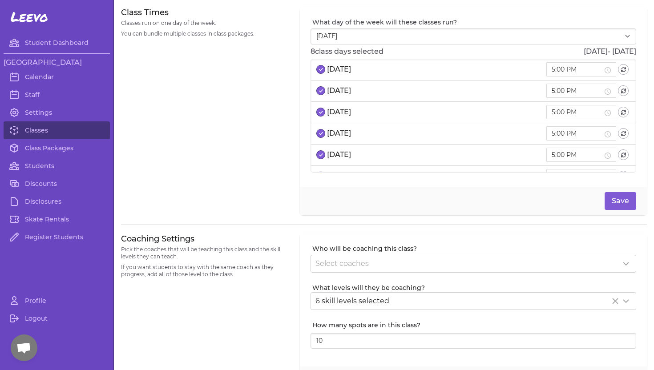 This screenshot has width=654, height=370. What do you see at coordinates (205, 239) in the screenshot?
I see `h3: Coaching Settings` at bounding box center [205, 239].